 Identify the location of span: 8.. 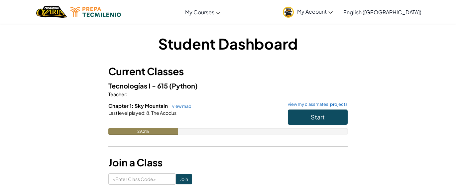
(148, 113).